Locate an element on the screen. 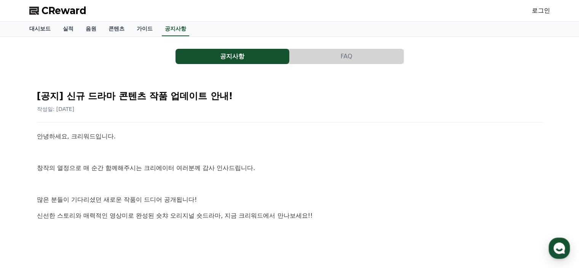 This screenshot has width=579, height=268. a: 가이드 is located at coordinates (145, 29).